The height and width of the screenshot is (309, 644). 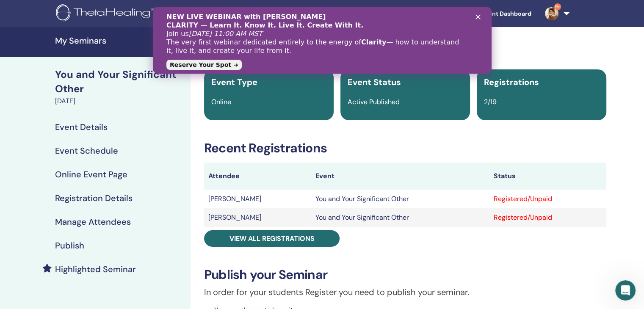 I want to click on span: Online, so click(x=221, y=101).